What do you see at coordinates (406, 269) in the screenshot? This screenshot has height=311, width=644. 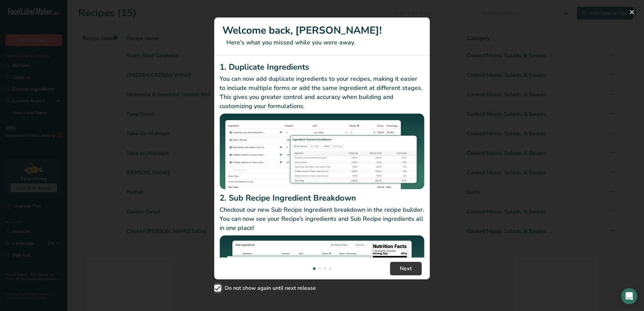 I see `button: Next` at bounding box center [406, 269].